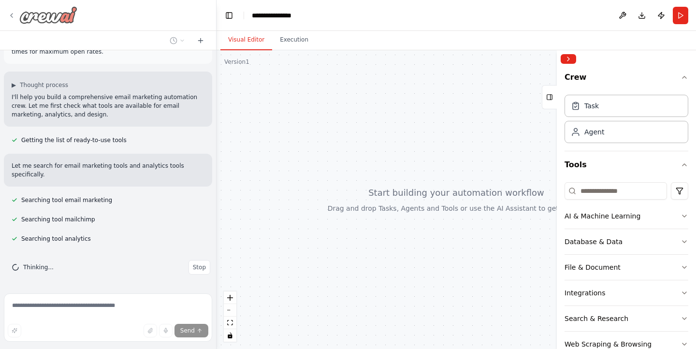  Describe the element at coordinates (199, 267) in the screenshot. I see `button: Stop` at that location.